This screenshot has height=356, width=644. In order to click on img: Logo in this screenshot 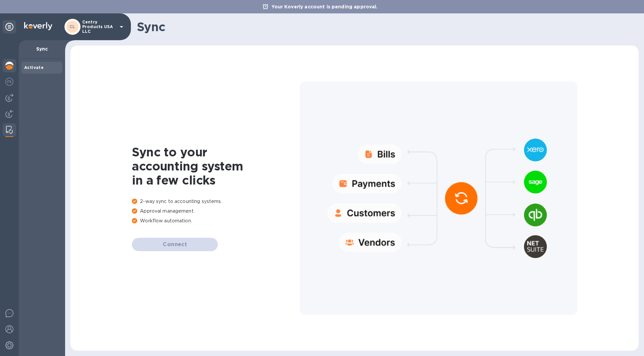, I will do `click(38, 26)`.